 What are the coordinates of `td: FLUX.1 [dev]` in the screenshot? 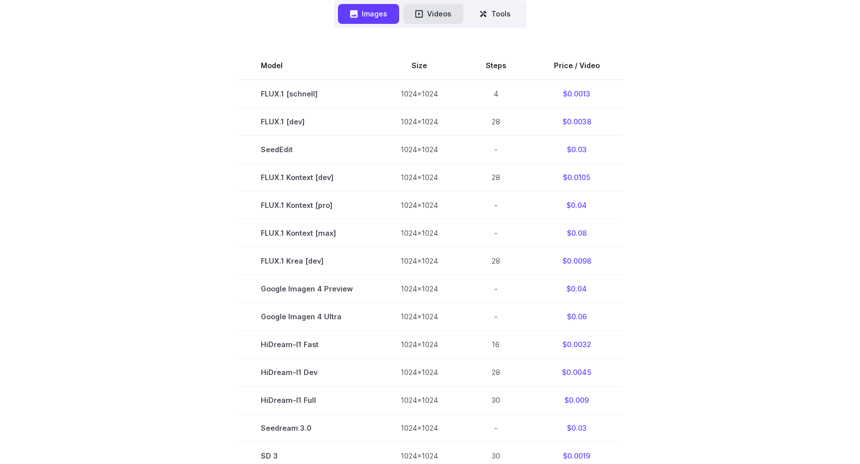 It's located at (306, 121).